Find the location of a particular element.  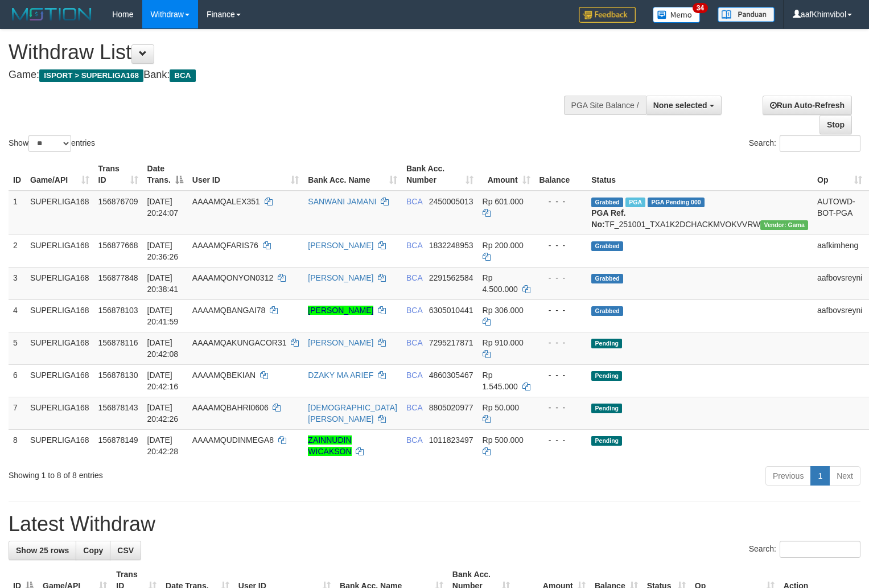

a: ZAINNUDIN WICAKSON is located at coordinates (329, 446).